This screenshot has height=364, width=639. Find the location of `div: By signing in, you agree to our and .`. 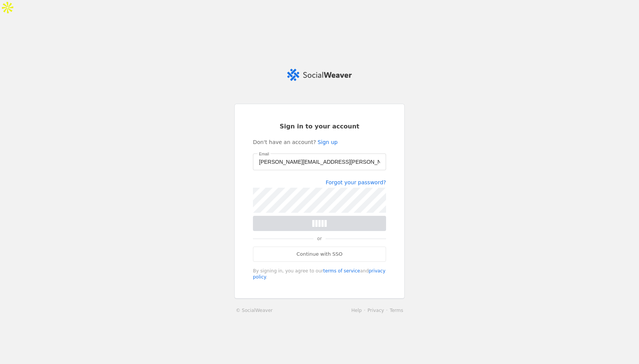

div: By signing in, you agree to our and . is located at coordinates (320, 274).